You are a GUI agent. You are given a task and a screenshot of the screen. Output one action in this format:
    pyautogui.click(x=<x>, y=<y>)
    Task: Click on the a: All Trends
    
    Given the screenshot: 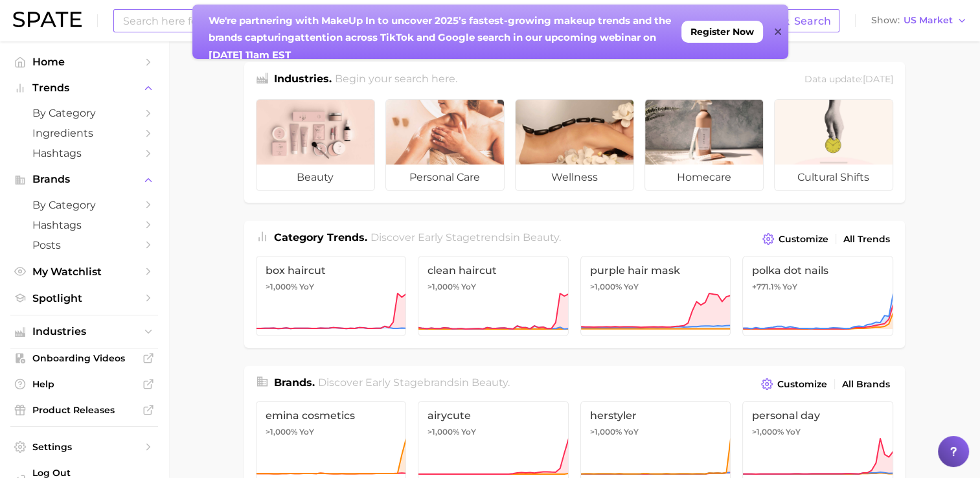 What is the action you would take?
    pyautogui.click(x=867, y=239)
    